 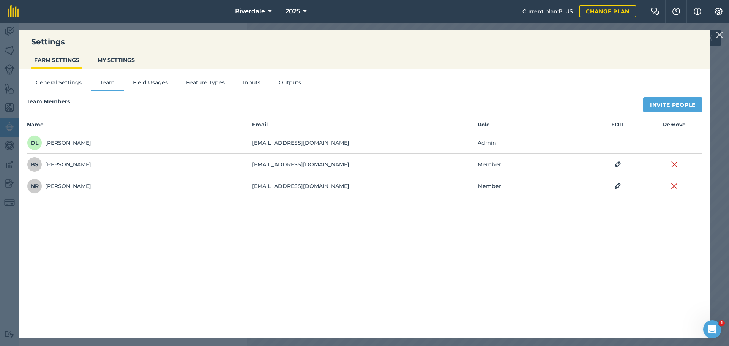 What do you see at coordinates (58, 84) in the screenshot?
I see `button: General Settings` at bounding box center [58, 84].